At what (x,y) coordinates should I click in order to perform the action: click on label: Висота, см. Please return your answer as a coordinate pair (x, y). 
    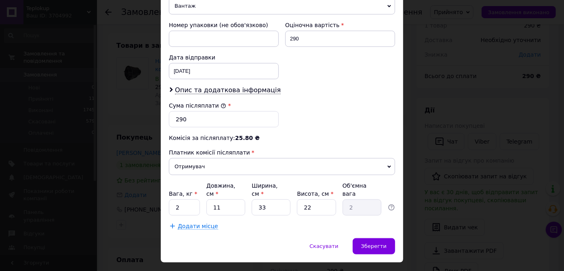
    Looking at the image, I should click on (315, 194).